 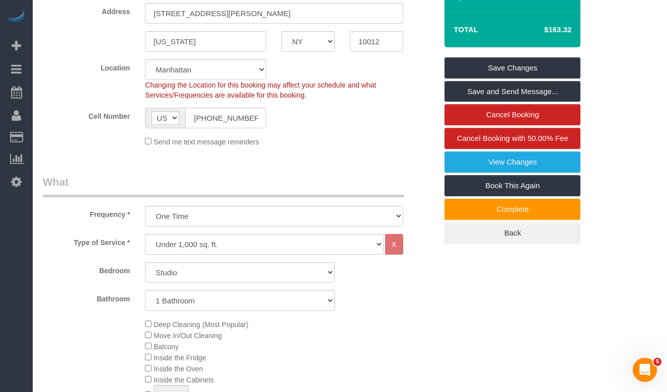 I want to click on a: Back, so click(x=513, y=233).